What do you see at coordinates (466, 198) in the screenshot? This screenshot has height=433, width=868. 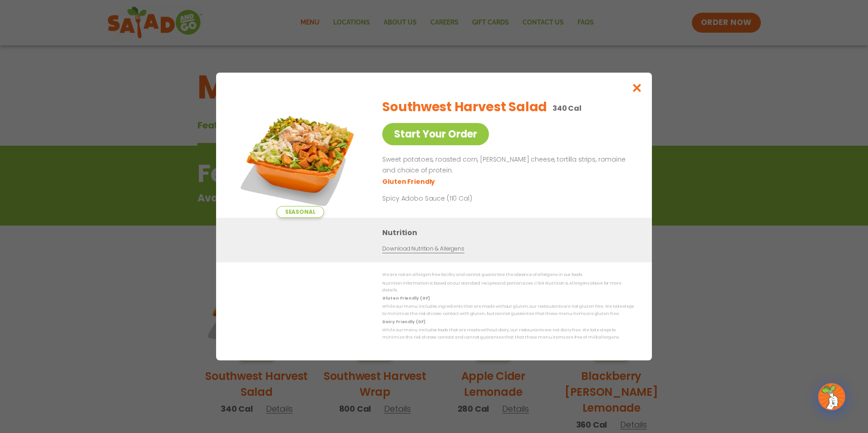 I see `p: Spicy Adobo Sauce (110 Cal)` at bounding box center [466, 198].